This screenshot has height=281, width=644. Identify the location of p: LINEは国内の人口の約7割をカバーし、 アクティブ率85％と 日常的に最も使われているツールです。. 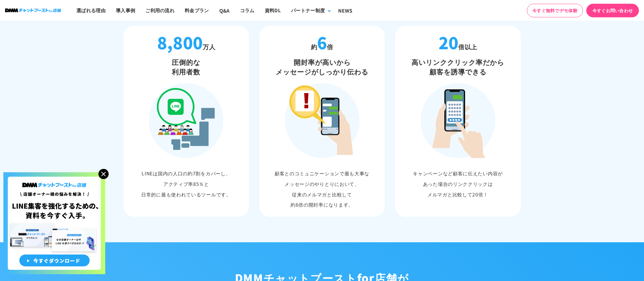
(186, 184).